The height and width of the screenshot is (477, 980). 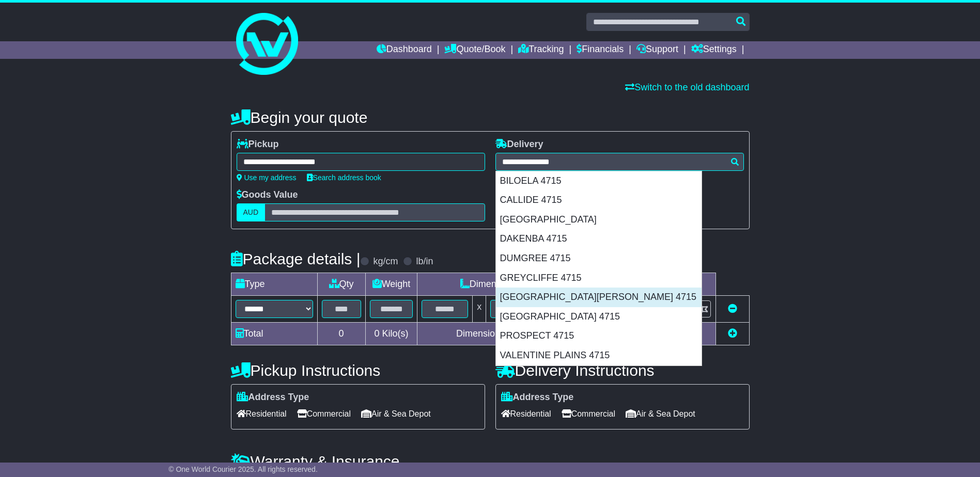 I want to click on div: VALENTINE PLAINS 4715, so click(x=598, y=356).